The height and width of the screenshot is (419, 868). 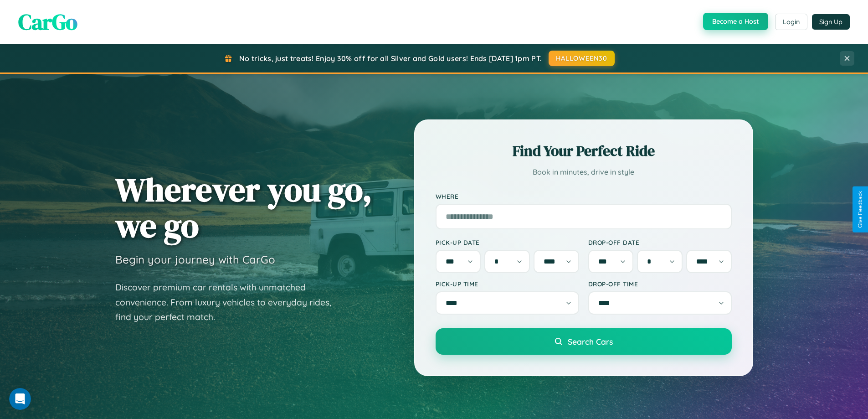 What do you see at coordinates (229, 302) in the screenshot?
I see `p: Discover premium car rentals with unmatched convenience. From luxury vehicles to everyday rides, ...` at bounding box center [229, 302].